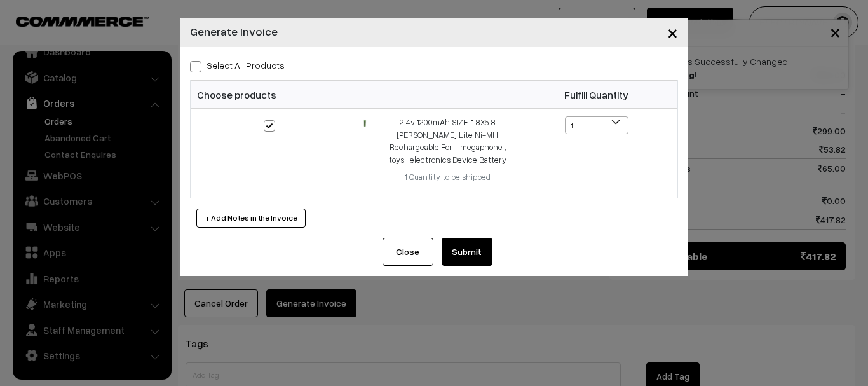  What do you see at coordinates (466, 251) in the screenshot?
I see `button: Submit` at bounding box center [466, 251].